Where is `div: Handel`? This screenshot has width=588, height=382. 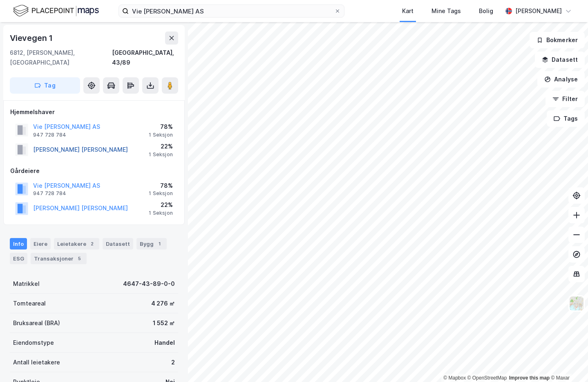 div: Handel is located at coordinates (165, 343).